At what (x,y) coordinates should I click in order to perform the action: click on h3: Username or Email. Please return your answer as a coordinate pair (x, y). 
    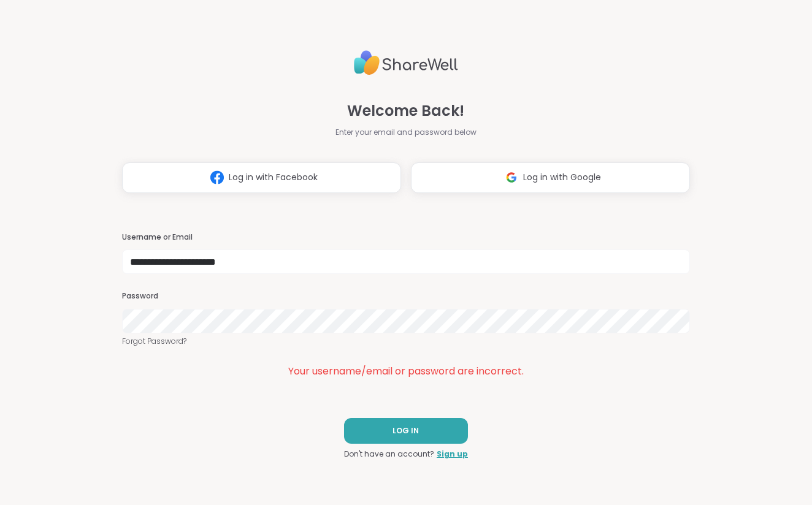
    Looking at the image, I should click on (406, 237).